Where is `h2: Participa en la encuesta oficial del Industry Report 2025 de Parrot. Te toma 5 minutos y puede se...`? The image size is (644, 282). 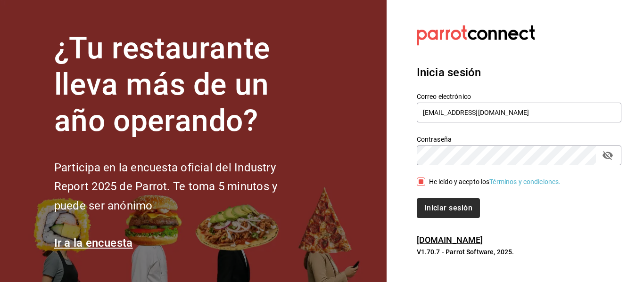
h2: Participa en la encuesta oficial del Industry Report 2025 de Parrot. Te toma 5 minutos y puede se... is located at coordinates (182, 187).